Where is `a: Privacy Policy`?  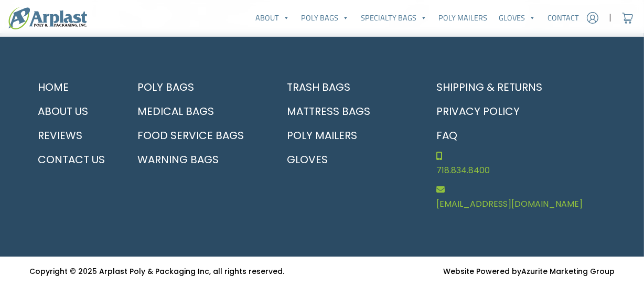 a: Privacy Policy is located at coordinates (521, 111).